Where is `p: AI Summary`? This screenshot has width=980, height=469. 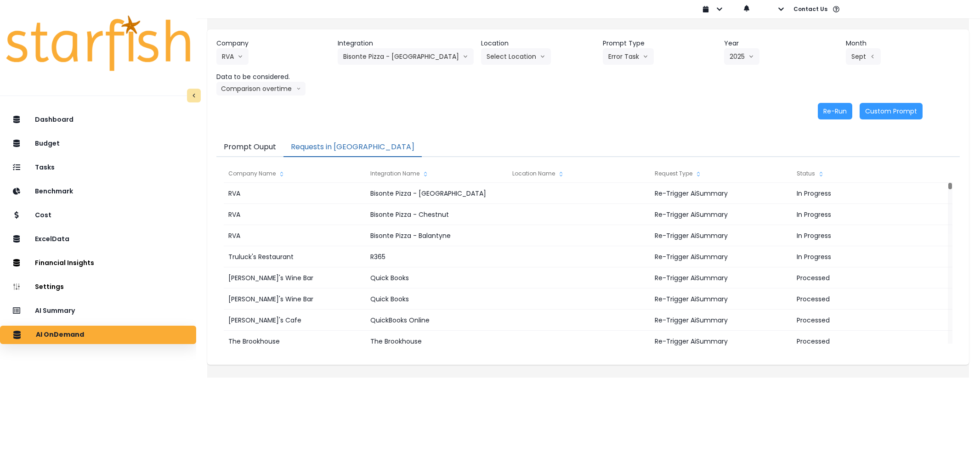 p: AI Summary is located at coordinates (55, 311).